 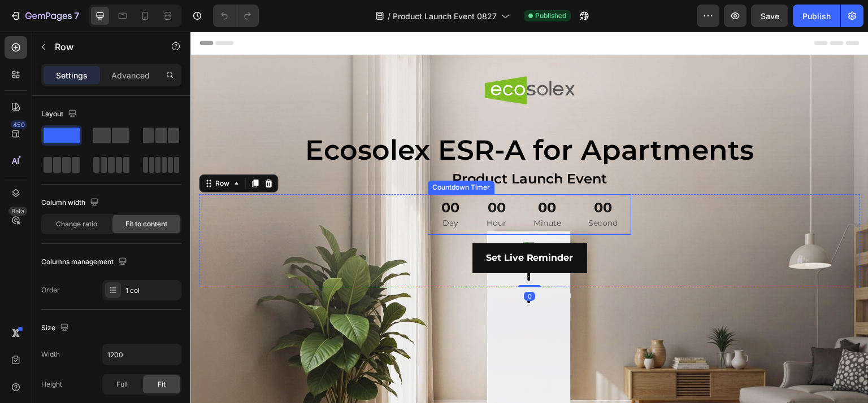 What do you see at coordinates (71, 203) in the screenshot?
I see `div: Column width` at bounding box center [71, 203].